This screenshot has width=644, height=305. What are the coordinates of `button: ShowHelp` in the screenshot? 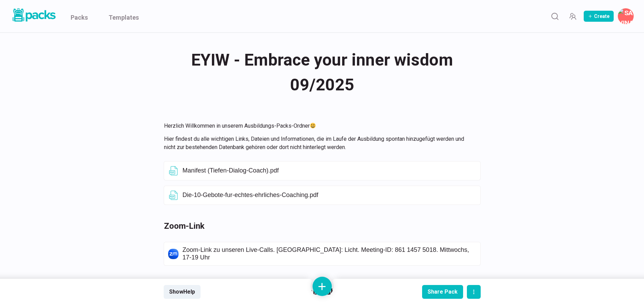 It's located at (182, 292).